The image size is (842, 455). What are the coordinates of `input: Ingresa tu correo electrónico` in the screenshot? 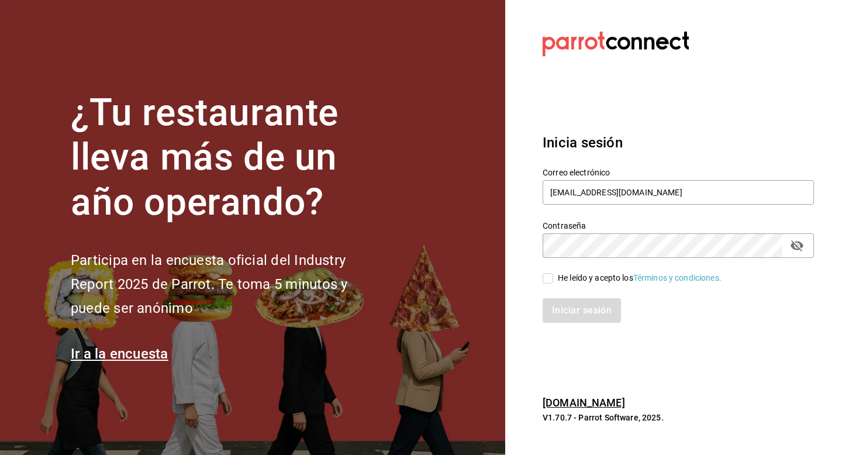 It's located at (678, 192).